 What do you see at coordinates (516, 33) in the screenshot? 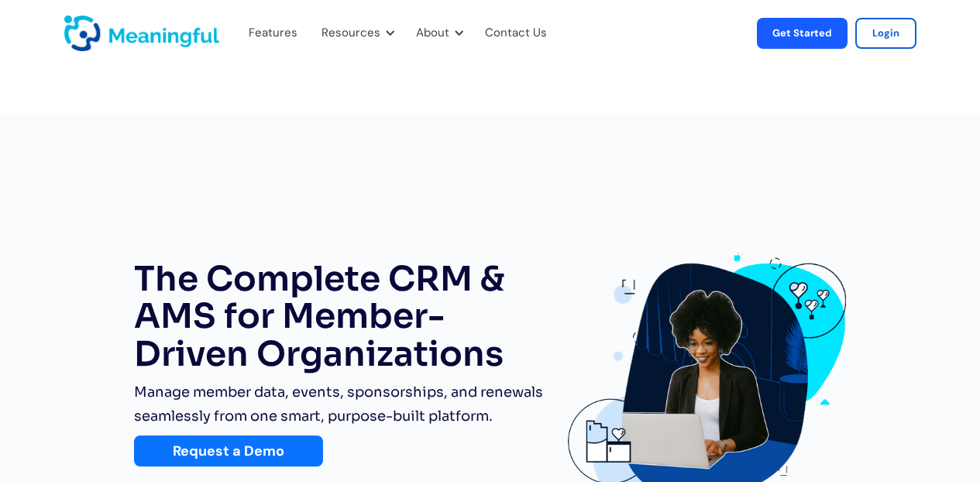
I see `a: Contact Us` at bounding box center [516, 33].